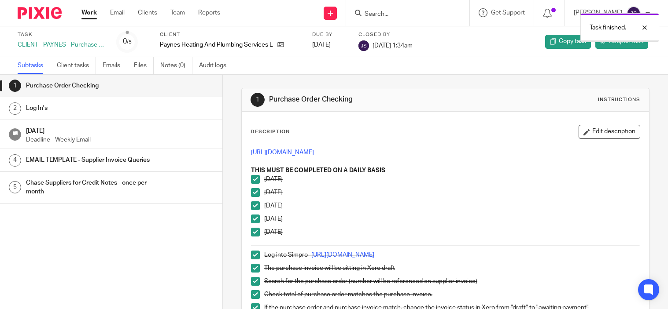 Image resolution: width=668 pixels, height=309 pixels. What do you see at coordinates (452, 295) in the screenshot?
I see `p: Check total of purchase order matches the purchase invoice.` at bounding box center [452, 295].